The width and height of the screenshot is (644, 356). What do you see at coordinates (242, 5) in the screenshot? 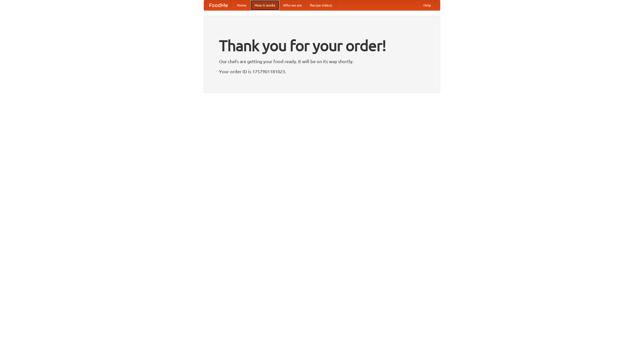
I see `a: Home` at bounding box center [242, 5].